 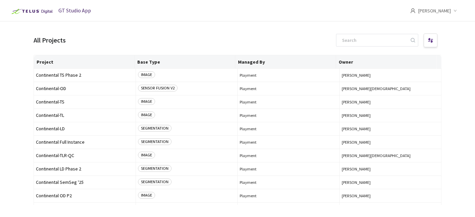 I want to click on span: Continental-LD, so click(x=85, y=129).